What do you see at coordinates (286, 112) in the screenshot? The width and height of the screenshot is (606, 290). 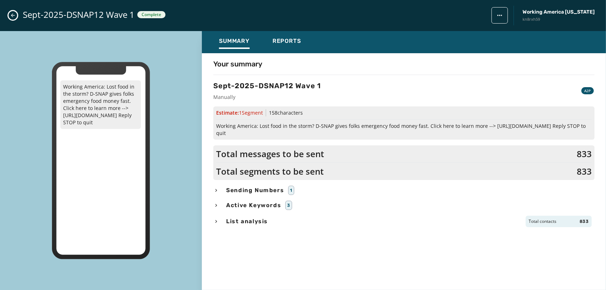 I see `span: 158 characters` at bounding box center [286, 112].